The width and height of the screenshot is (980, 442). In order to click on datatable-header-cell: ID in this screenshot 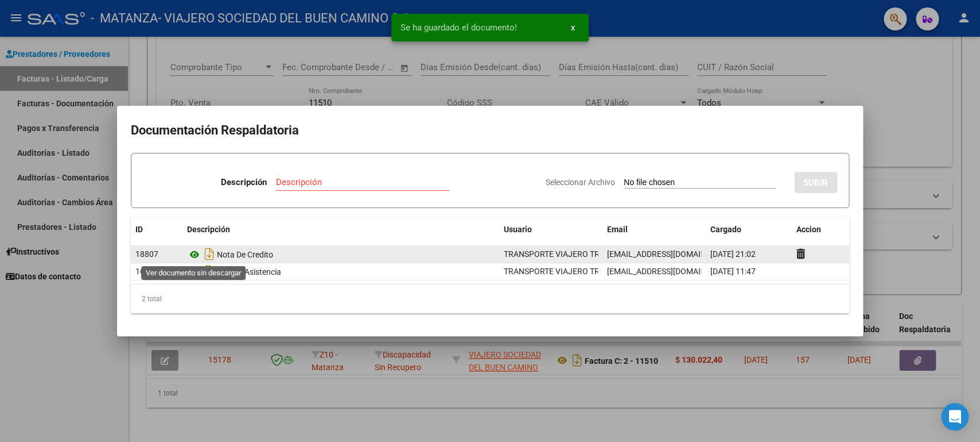, I will do `click(157, 229)`.